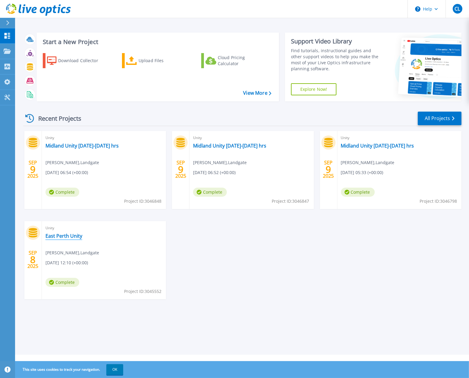 The width and height of the screenshot is (469, 378). I want to click on span: Project ID: 3045552, so click(143, 291).